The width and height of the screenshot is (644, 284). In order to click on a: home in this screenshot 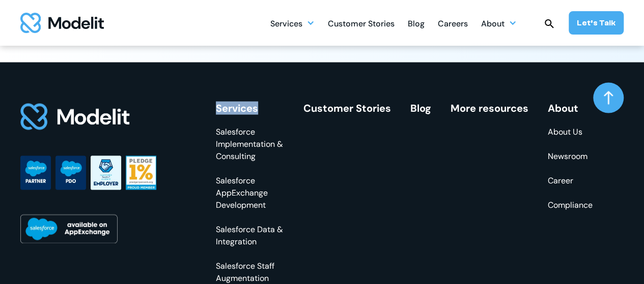, I will do `click(62, 23)`.